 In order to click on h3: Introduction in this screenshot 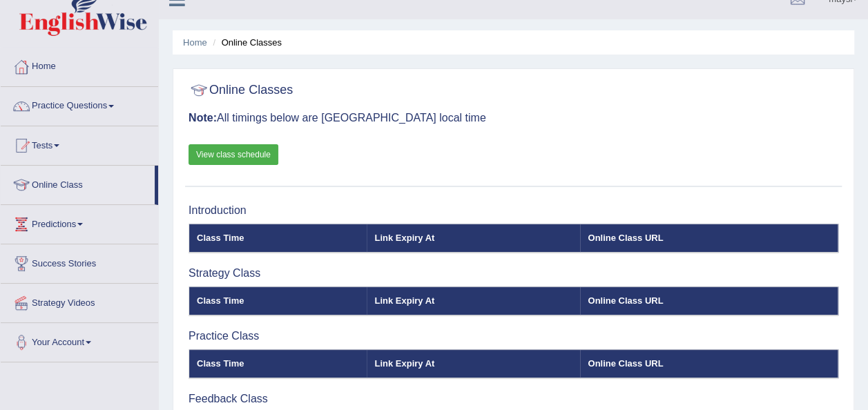, I will do `click(513, 211)`.